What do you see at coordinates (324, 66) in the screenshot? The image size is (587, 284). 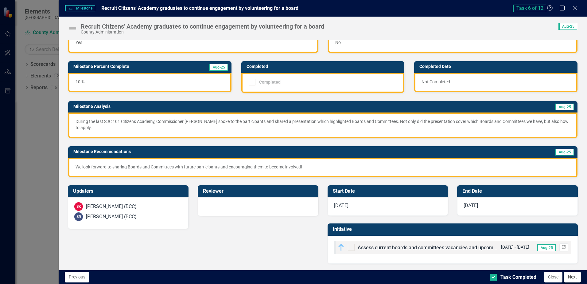 I see `h3: Completed` at bounding box center [324, 66].